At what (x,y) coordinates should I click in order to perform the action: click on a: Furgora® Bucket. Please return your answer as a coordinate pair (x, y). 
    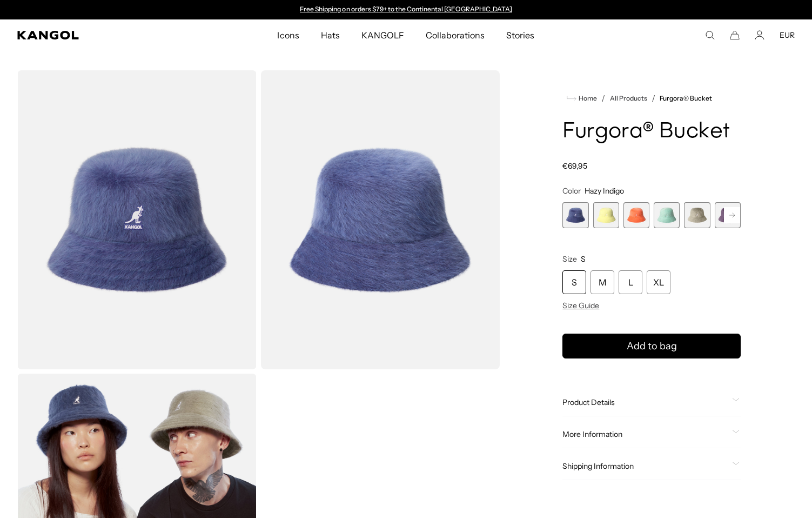
    Looking at the image, I should click on (686, 99).